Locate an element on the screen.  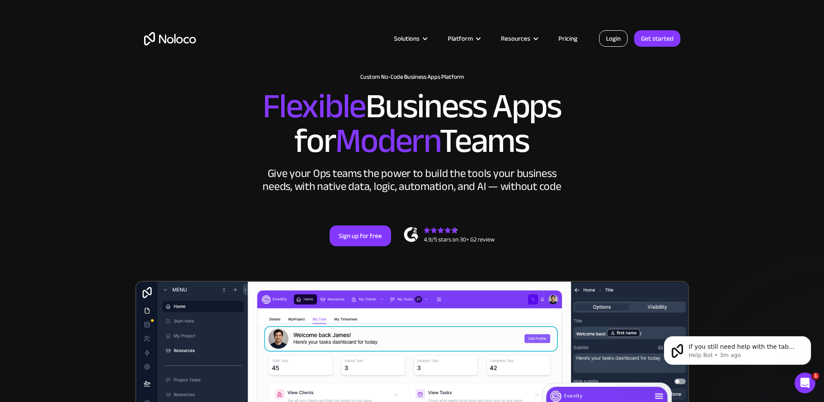
p: If you still need help with the tab navigation issue, I’m here to assist. Would you like to provi... is located at coordinates (93, 29).